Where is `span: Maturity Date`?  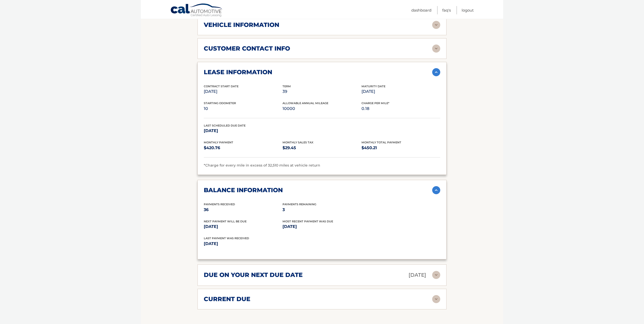 span: Maturity Date is located at coordinates (373, 86).